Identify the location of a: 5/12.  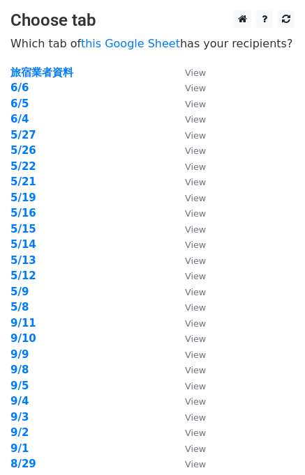
(23, 276).